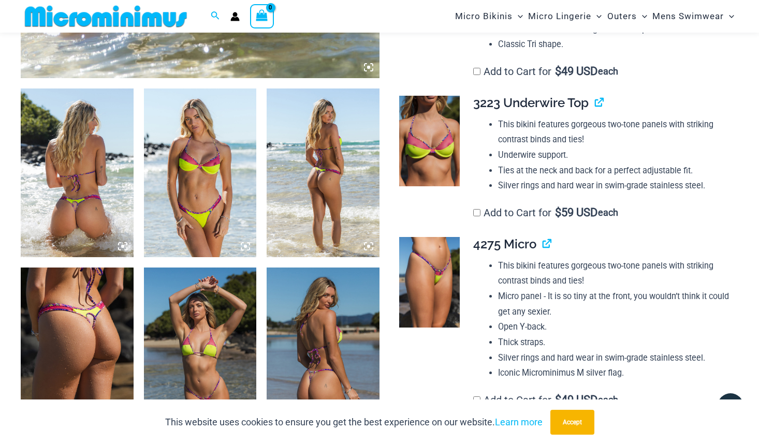 Image resolution: width=759 pixels, height=445 pixels. What do you see at coordinates (614, 343) in the screenshot?
I see `li: Thick straps.` at bounding box center [614, 343].